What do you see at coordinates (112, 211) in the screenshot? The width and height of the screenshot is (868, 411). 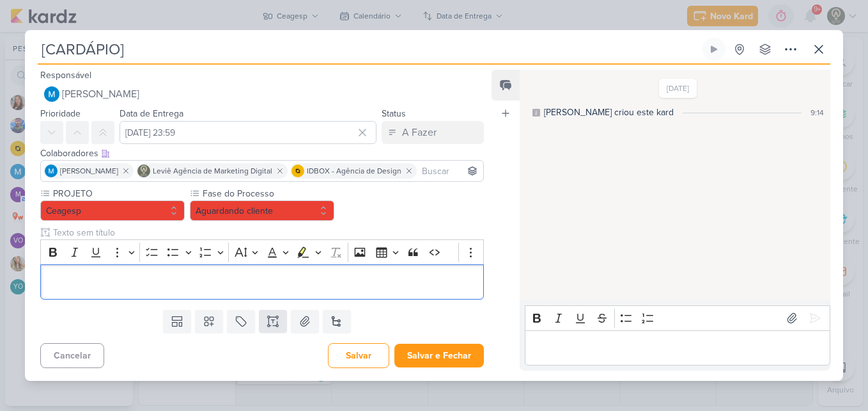 I see `button: Ceagesp` at bounding box center [112, 211].